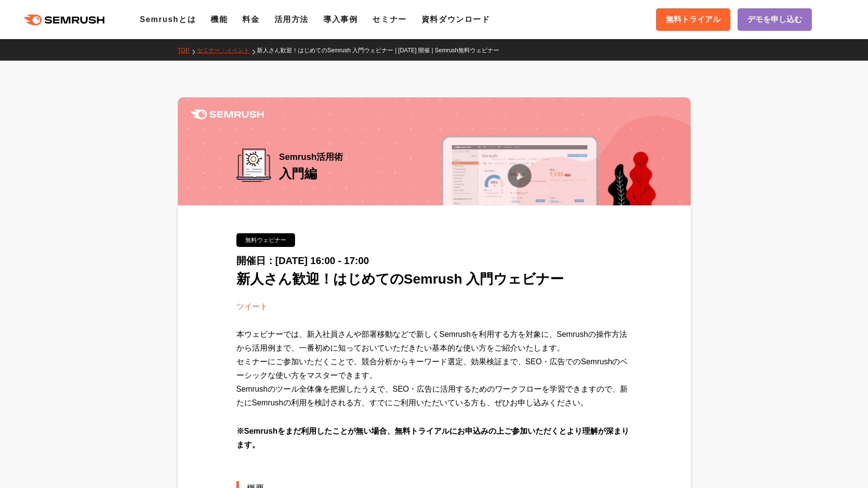  I want to click on a: デモを申し込む, so click(774, 20).